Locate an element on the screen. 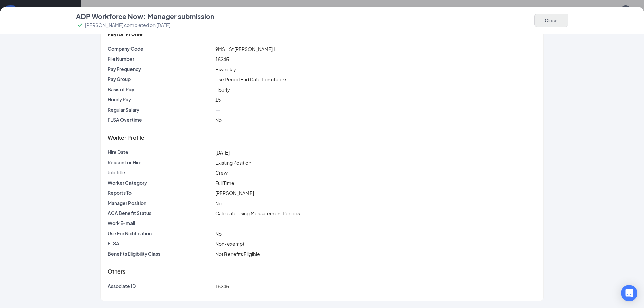 This screenshot has height=308, width=644. p: Job Title is located at coordinates (160, 172).